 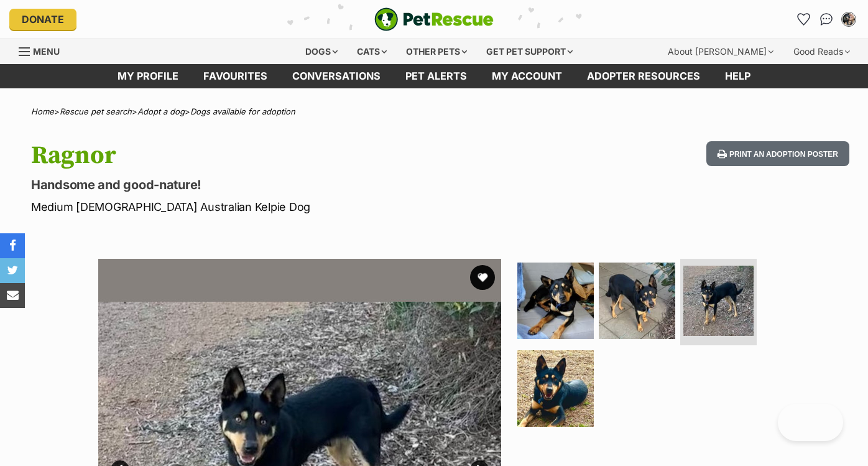 I want to click on img: logo-e224e6f780fb5917bec1dbf3a21bbac754714ae5b6737aabdf751b685950b380.svg, so click(x=434, y=19).